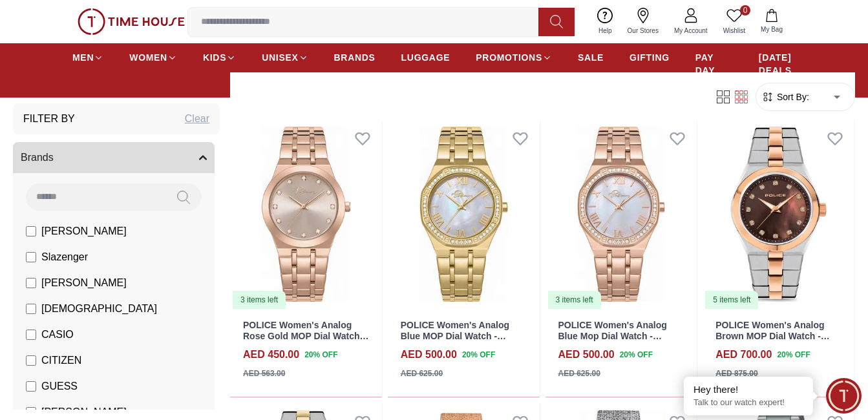 This screenshot has width=868, height=420. I want to click on p: Talk to our watch expert!, so click(748, 402).